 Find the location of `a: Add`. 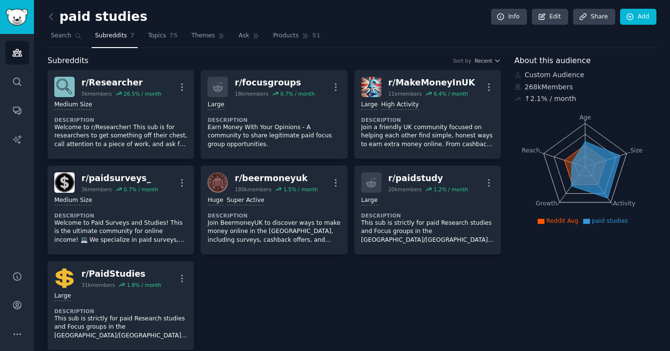

a: Add is located at coordinates (638, 17).